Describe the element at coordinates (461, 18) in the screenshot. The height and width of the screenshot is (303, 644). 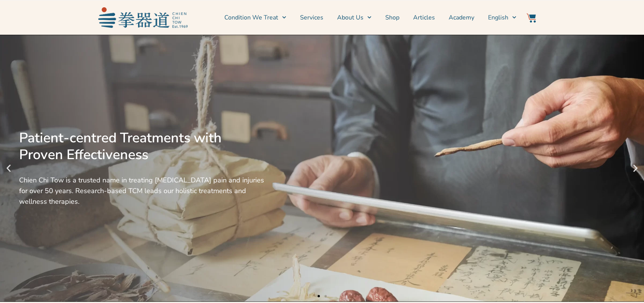
I see `a: Academy` at that location.